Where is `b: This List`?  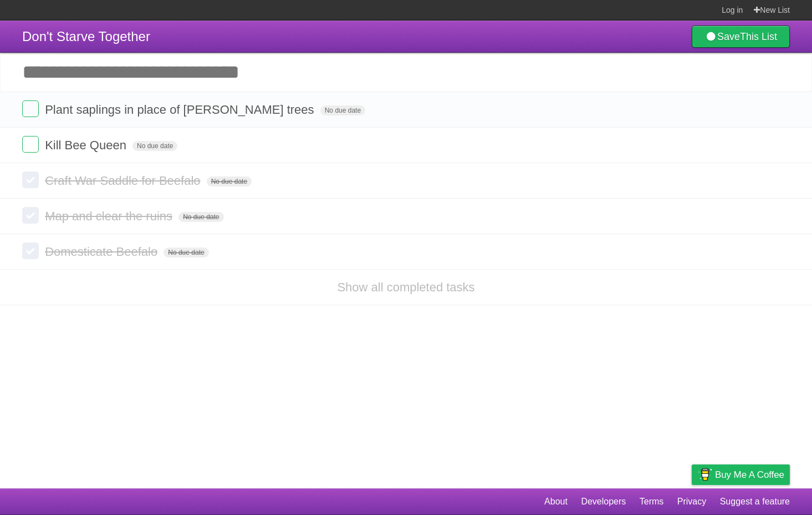 b: This List is located at coordinates (758, 37).